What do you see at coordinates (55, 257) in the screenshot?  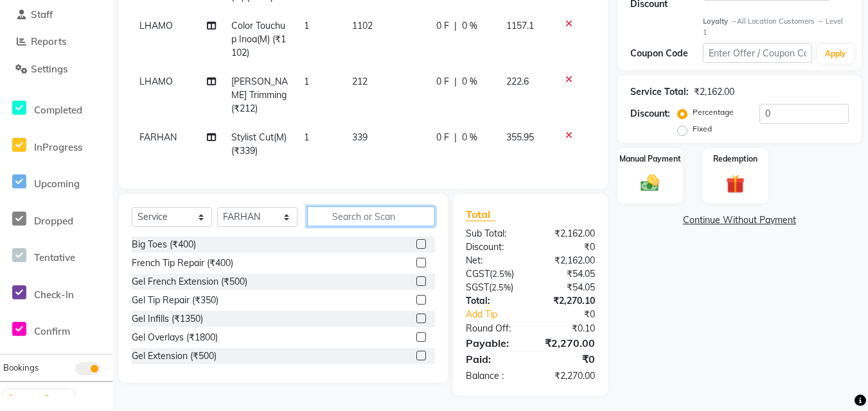 I see `span: Tentative` at bounding box center [55, 257].